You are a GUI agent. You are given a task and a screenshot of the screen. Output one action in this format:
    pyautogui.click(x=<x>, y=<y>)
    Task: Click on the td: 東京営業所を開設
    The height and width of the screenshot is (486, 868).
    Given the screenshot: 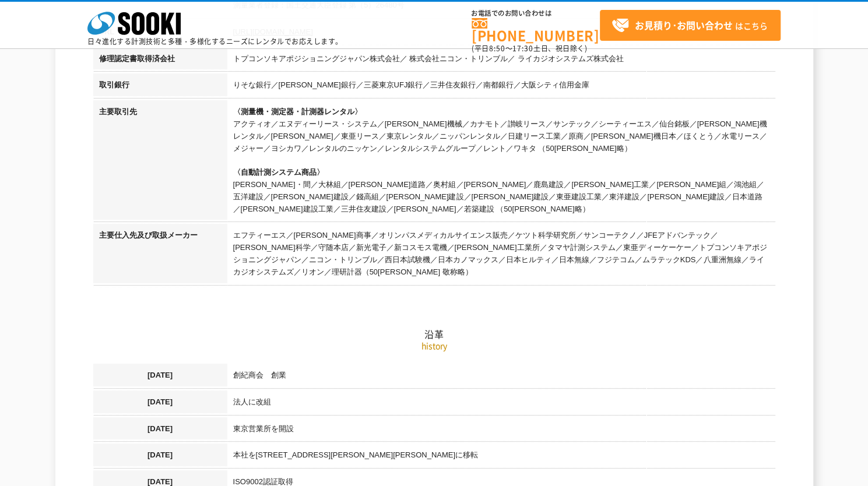 What is the action you would take?
    pyautogui.click(x=501, y=431)
    